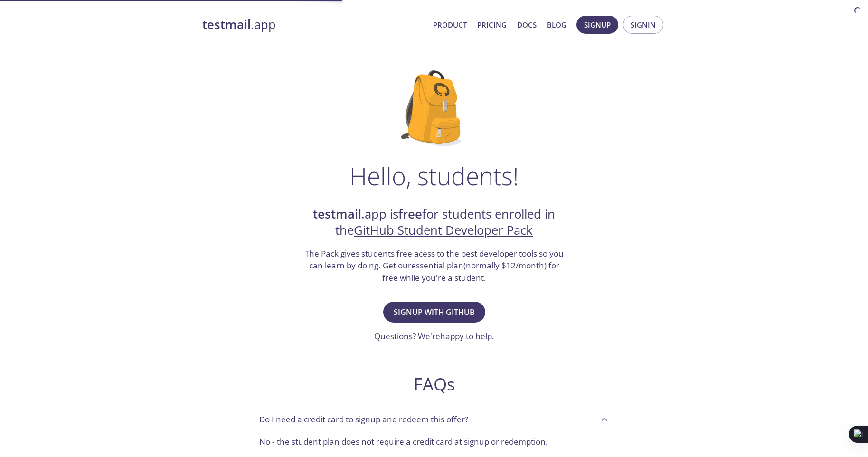 The height and width of the screenshot is (457, 868). Describe the element at coordinates (466, 336) in the screenshot. I see `a: happy to help` at that location.